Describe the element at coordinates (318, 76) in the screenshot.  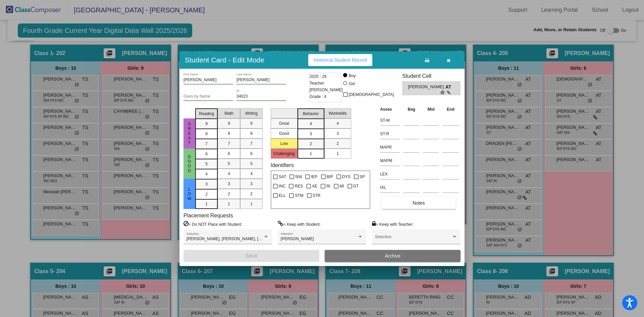
I see `span: 2025 - 26` at that location.